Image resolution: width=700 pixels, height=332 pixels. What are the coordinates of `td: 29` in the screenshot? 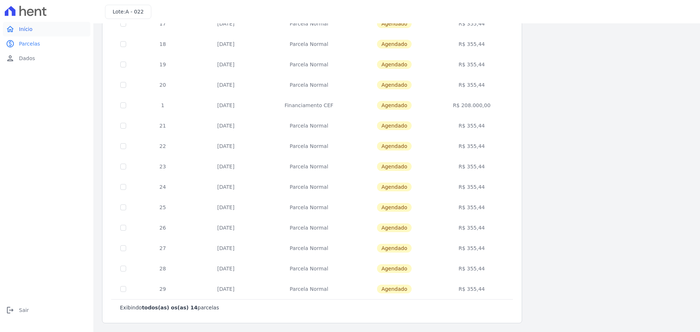 It's located at (163, 289).